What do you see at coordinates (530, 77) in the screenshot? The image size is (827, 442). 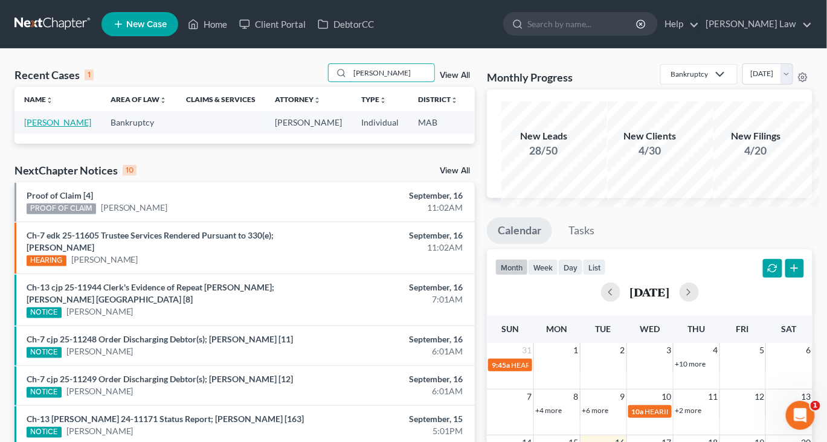 I see `h3: Monthly Progress` at bounding box center [530, 77].